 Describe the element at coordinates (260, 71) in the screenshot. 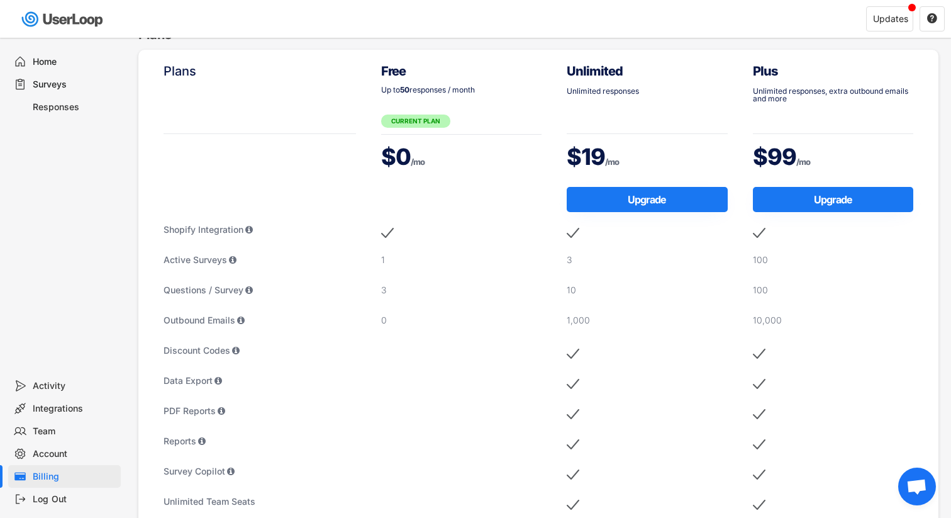

I see `div: Plans` at that location.